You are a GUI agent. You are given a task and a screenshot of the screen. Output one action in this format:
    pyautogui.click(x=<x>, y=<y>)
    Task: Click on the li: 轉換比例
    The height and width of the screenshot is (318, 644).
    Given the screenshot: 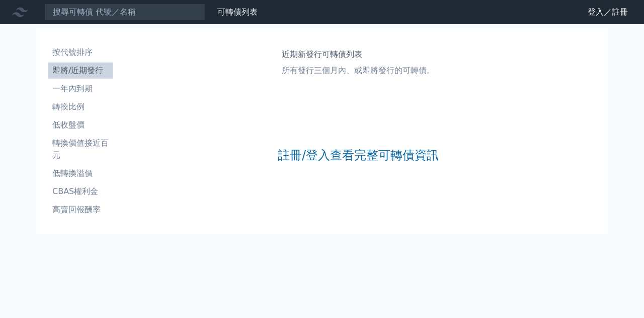 What is the action you would take?
    pyautogui.click(x=81, y=107)
    